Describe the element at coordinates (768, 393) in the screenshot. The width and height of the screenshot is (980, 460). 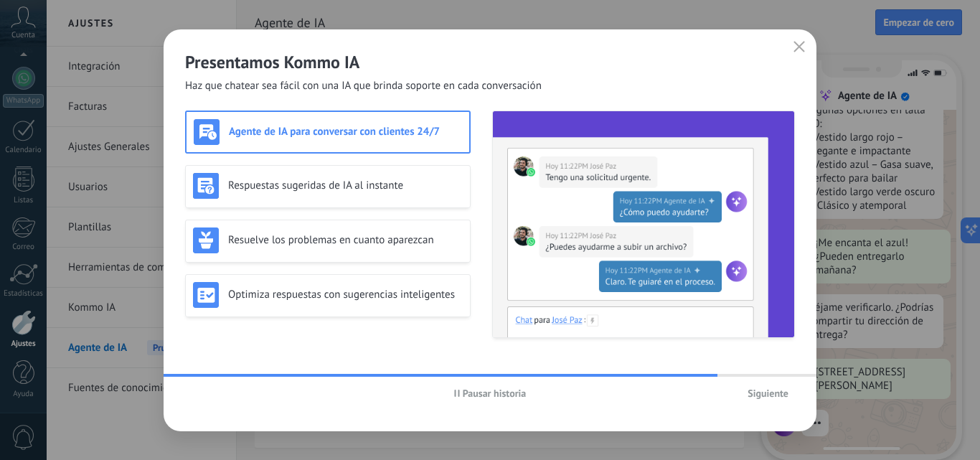
I see `span: Siguiente` at that location.